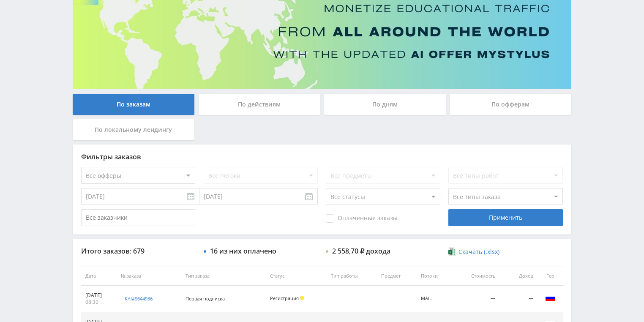 This screenshot has height=322, width=644. Describe the element at coordinates (138, 218) in the screenshot. I see `input: Все заказчики` at that location.